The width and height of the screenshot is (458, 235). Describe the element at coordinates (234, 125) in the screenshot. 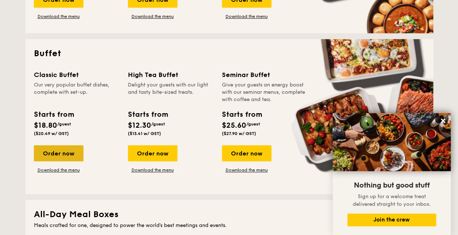

I see `span: $25.60` at that location.